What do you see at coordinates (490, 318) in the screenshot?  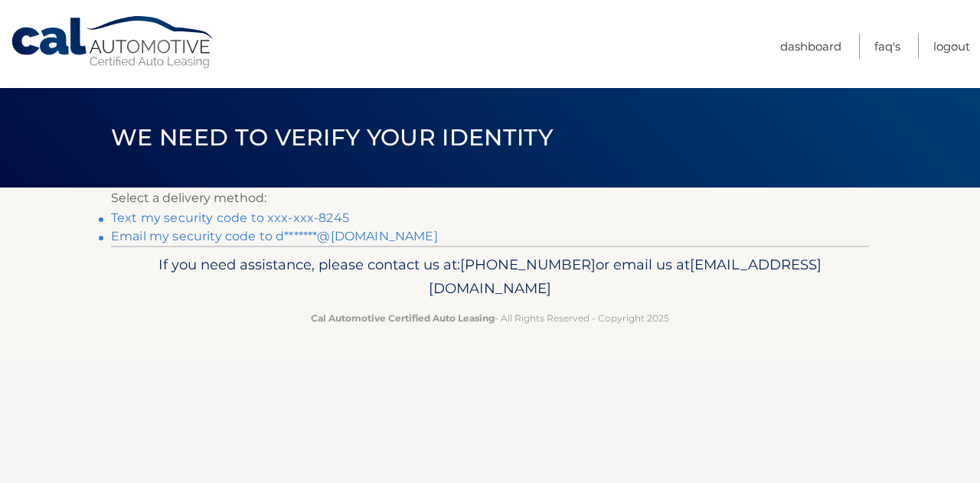 I see `p: - All Rights Reserved - Copyright 2025` at bounding box center [490, 318].